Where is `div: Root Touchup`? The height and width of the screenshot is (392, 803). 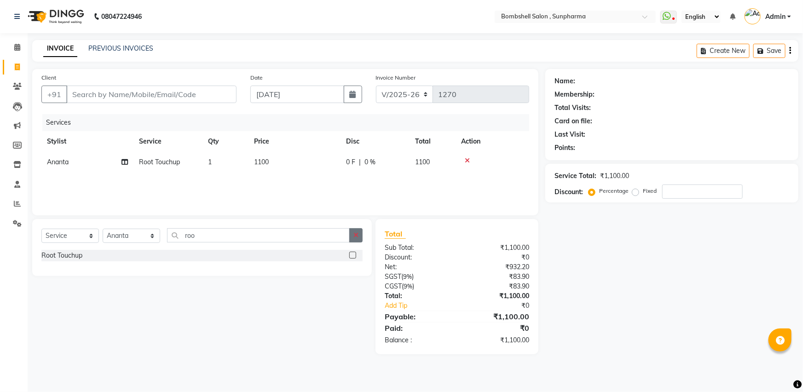 div: Root Touchup is located at coordinates (62, 255).